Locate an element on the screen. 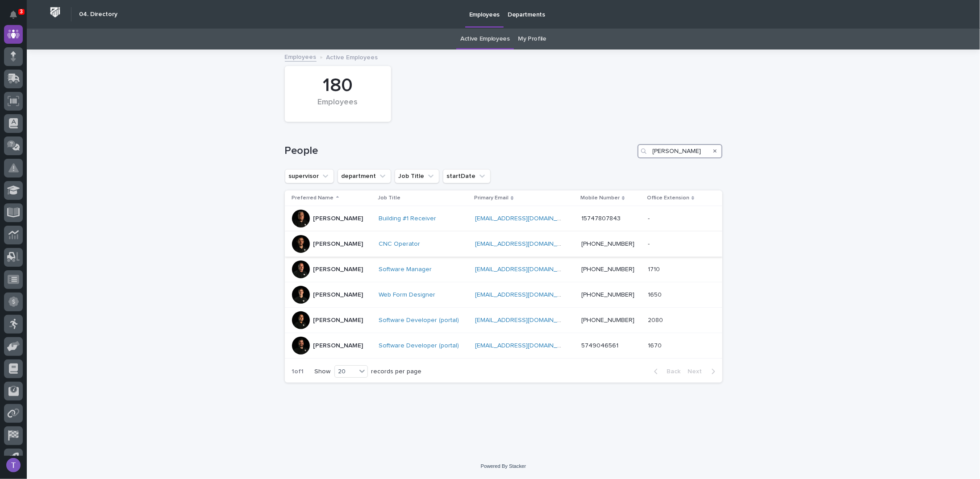 Image resolution: width=980 pixels, height=479 pixels. p: Office Extension is located at coordinates (668, 198).